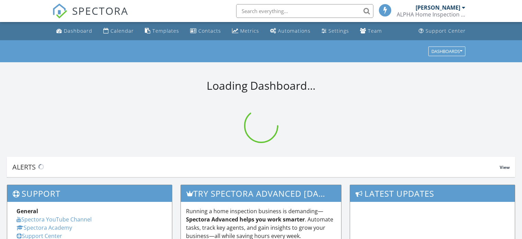 The image size is (522, 239). I want to click on div: Dashboards, so click(447, 51).